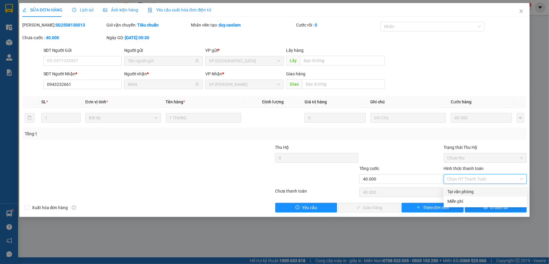 The width and height of the screenshot is (549, 264). Describe the element at coordinates (163, 74) in the screenshot. I see `div: Người nhận` at that location.